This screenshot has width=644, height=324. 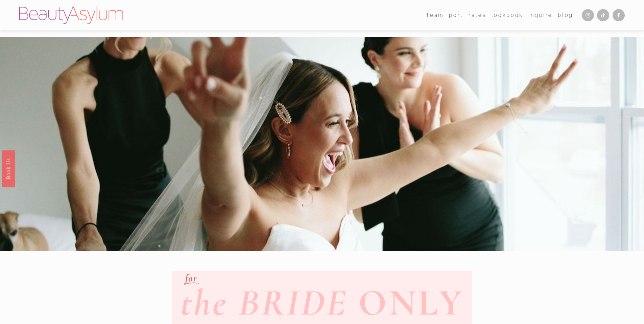 What do you see at coordinates (619, 15) in the screenshot?
I see `a: Facebook` at bounding box center [619, 15].